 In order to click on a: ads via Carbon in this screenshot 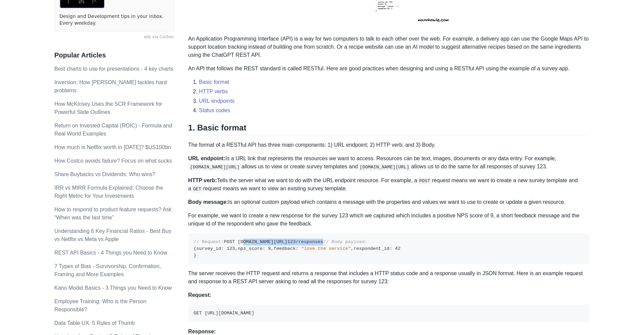, I will do `click(114, 37)`.